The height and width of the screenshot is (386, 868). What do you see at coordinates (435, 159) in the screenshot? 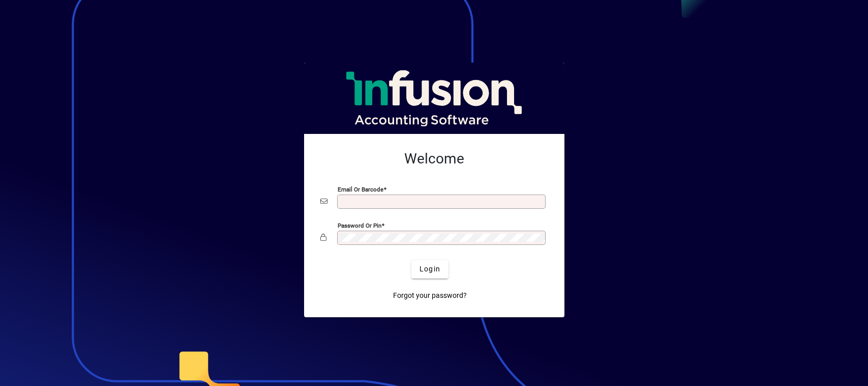
I see `h2: Welcome` at bounding box center [435, 159].